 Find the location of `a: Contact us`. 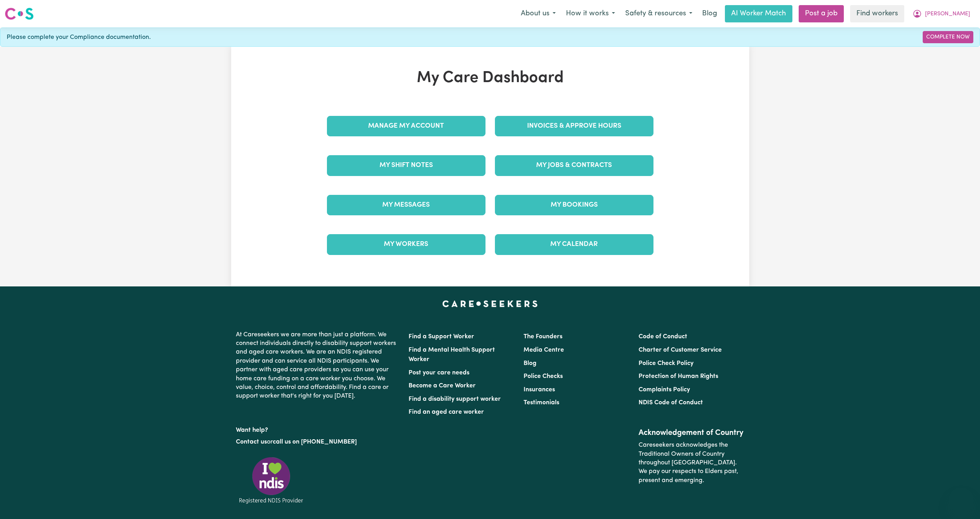

a: Contact us is located at coordinates (251, 442).